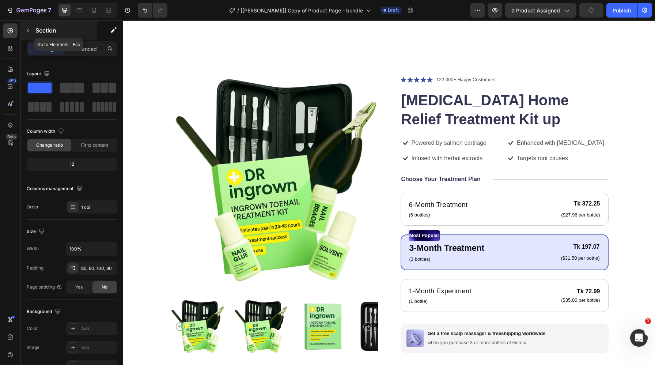  Describe the element at coordinates (57, 306) in the screenshot. I see `button: Carousel Back Arrow` at that location.